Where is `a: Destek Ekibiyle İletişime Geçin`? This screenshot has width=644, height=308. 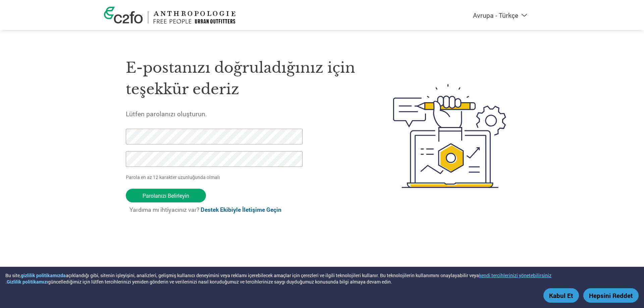
a: Destek Ekibiyle İletişime Geçin is located at coordinates (241, 210).